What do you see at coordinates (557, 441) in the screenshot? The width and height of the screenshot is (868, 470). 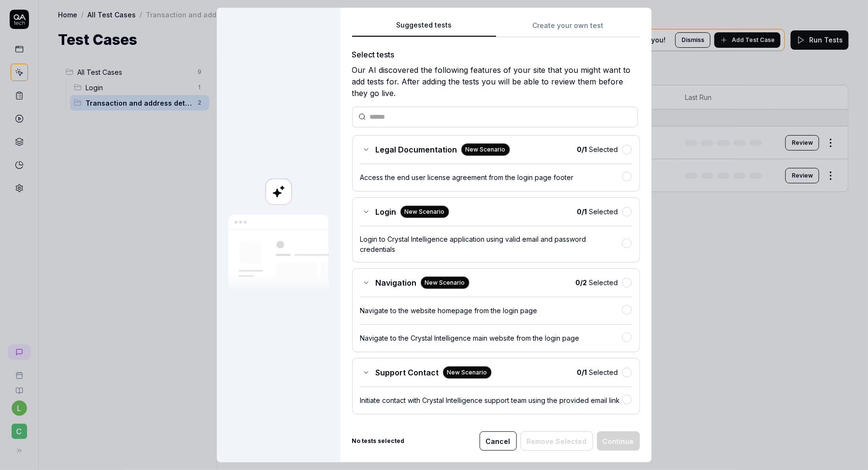 I see `button: Remove Selected` at bounding box center [557, 441].